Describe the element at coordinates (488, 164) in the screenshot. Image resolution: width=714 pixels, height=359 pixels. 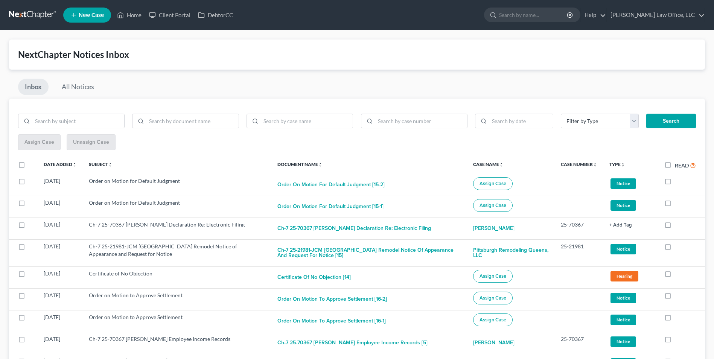
I see `a: Case Nameunfold_more` at that location.